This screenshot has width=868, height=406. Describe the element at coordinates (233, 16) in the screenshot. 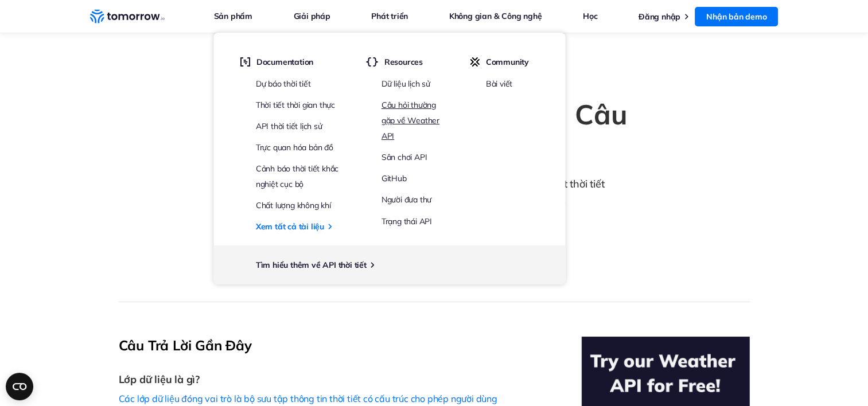

I see `a: Sản phẩm` at that location.